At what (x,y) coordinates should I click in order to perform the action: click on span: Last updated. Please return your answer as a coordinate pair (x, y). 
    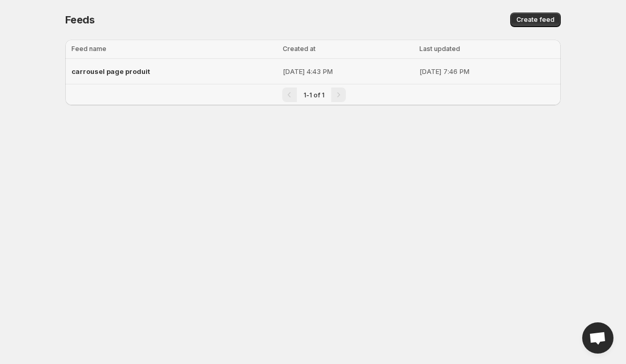
    Looking at the image, I should click on (439, 48).